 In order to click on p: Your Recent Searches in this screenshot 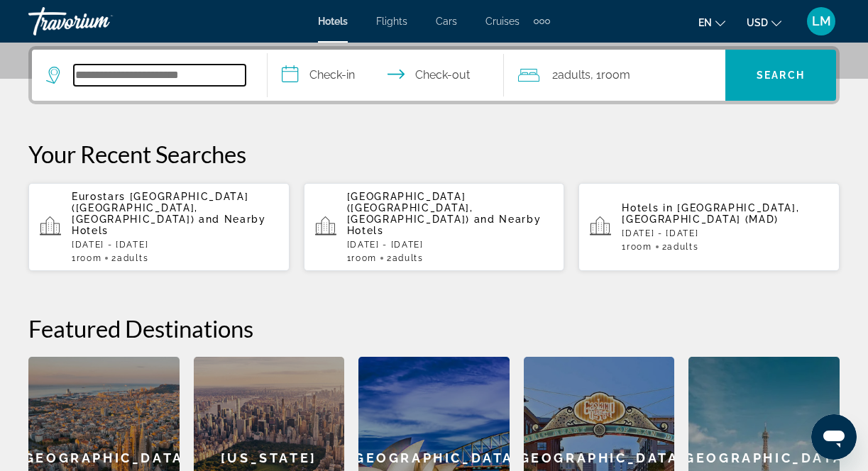, I will do `click(434, 154)`.